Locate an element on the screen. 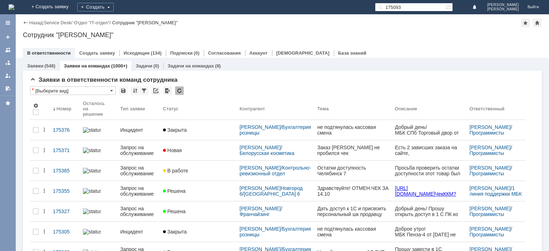 The width and height of the screenshot is (549, 251). a: 175355 is located at coordinates (65, 191).